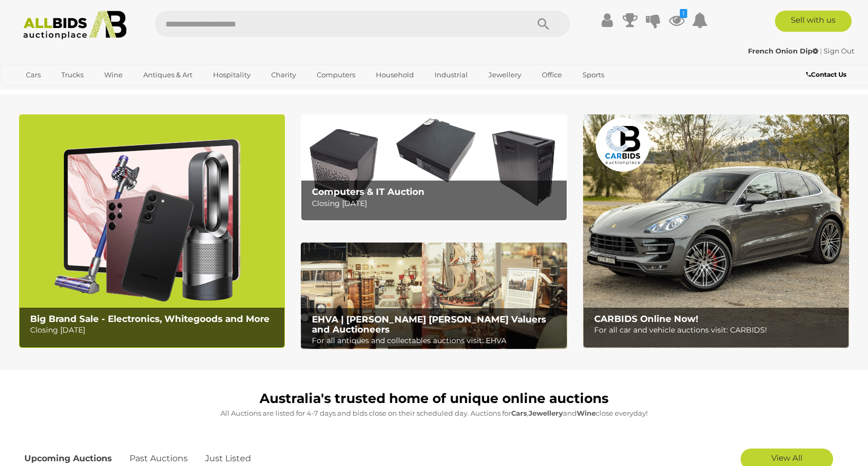 The image size is (868, 466). What do you see at coordinates (33, 75) in the screenshot?
I see `a: Cars` at bounding box center [33, 75].